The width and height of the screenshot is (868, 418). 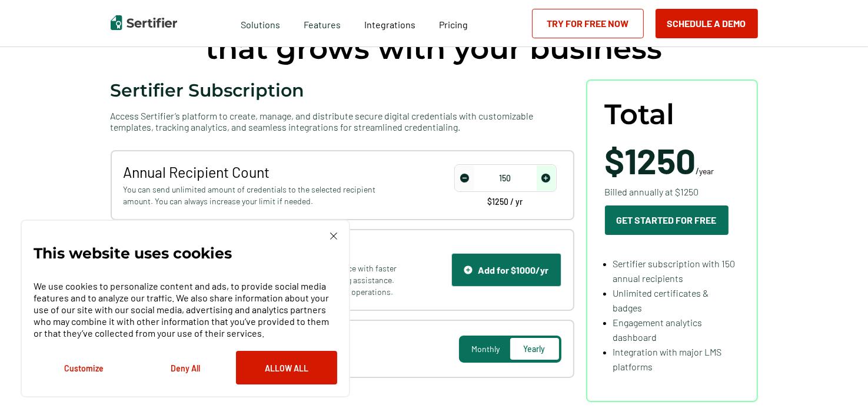 I want to click on span: Engagement analytics dashboard, so click(x=658, y=330).